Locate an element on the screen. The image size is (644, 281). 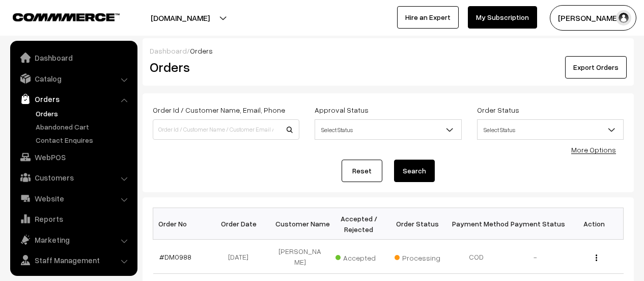
a: Customers is located at coordinates (73, 177).